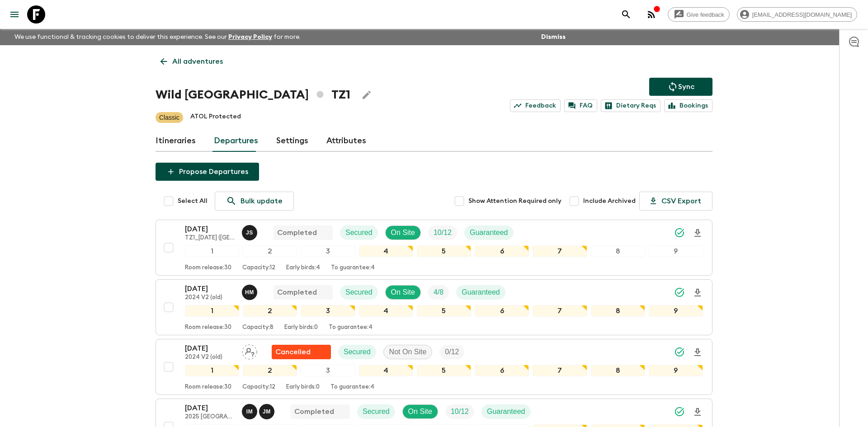 This screenshot has height=427, width=868. Describe the element at coordinates (259, 410) in the screenshot. I see `span: Iddy Masoud Kilanga, Joachim Mukungu` at that location.